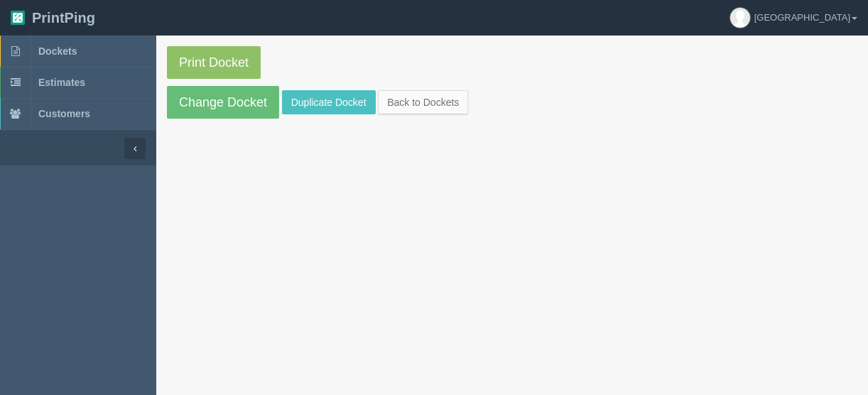 The width and height of the screenshot is (868, 395). What do you see at coordinates (422, 103) in the screenshot?
I see `a: Back to Dockets` at bounding box center [422, 103].